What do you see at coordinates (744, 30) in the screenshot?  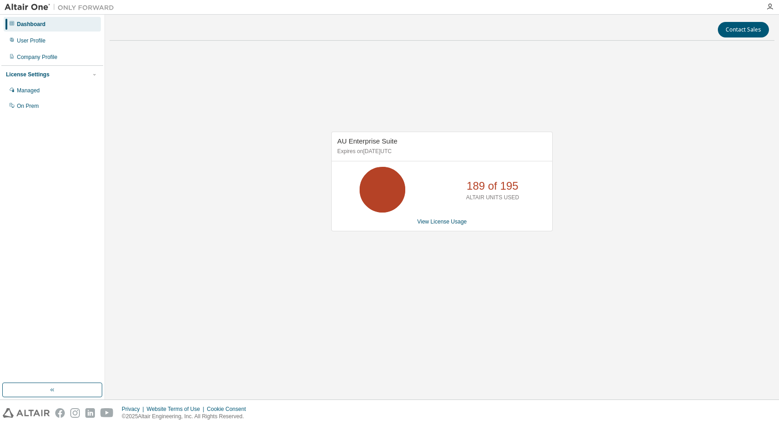 I see `button: Contact Sales` at bounding box center [744, 30].